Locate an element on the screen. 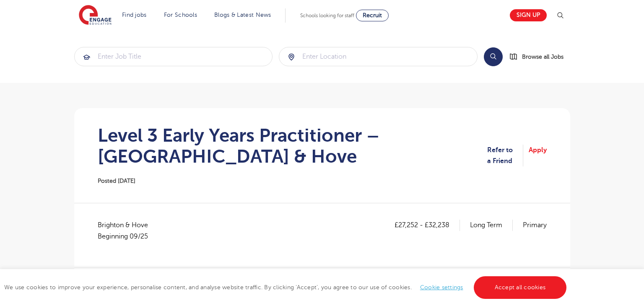 The height and width of the screenshot is (306, 644). span: Recruit is located at coordinates (373, 15).